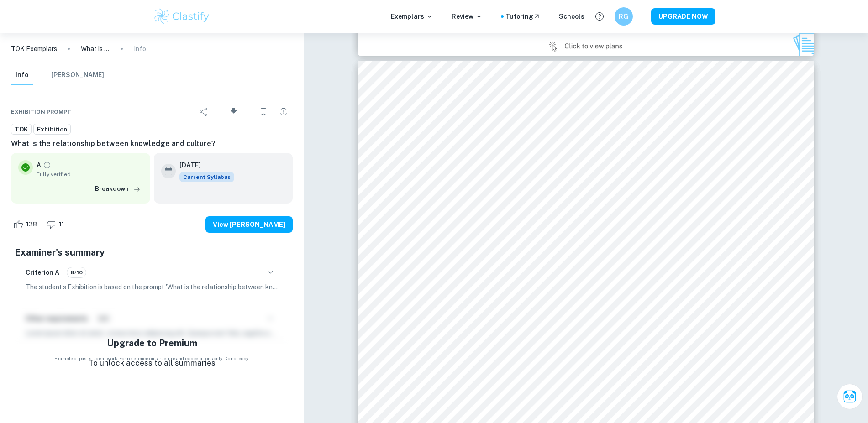 This screenshot has height=423, width=868. I want to click on span: Current Syllabus, so click(207, 177).